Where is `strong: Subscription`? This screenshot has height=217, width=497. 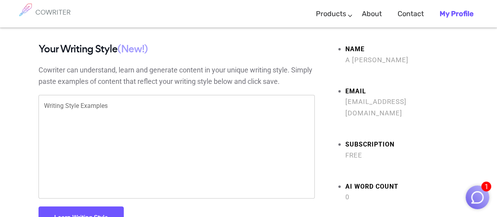
strong: Subscription is located at coordinates (402, 144).